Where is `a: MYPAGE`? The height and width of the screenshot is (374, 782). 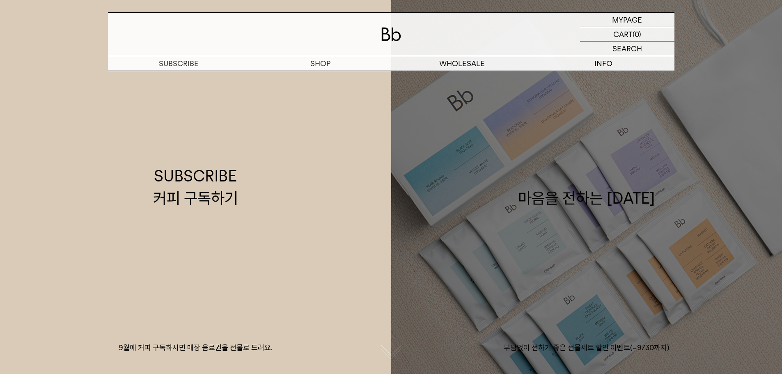
a: MYPAGE is located at coordinates (628, 20).